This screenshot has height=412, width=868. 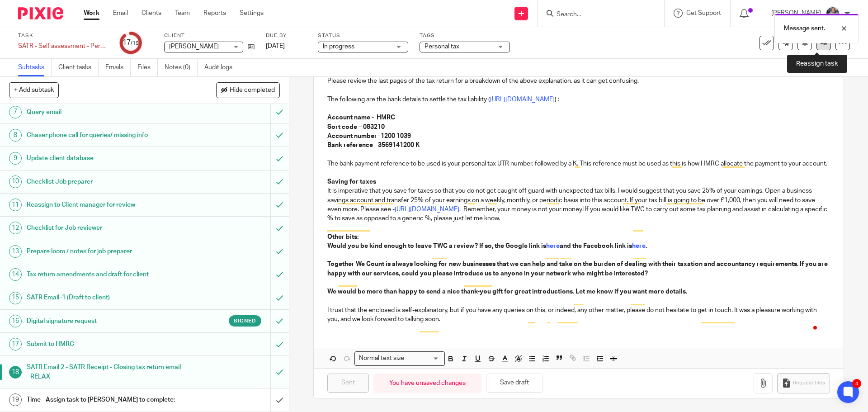 What do you see at coordinates (507, 292) in the screenshot?
I see `strong: We would be more than happy to send a nice thank-you gift for great introductions. Let me know if...` at bounding box center [507, 292].